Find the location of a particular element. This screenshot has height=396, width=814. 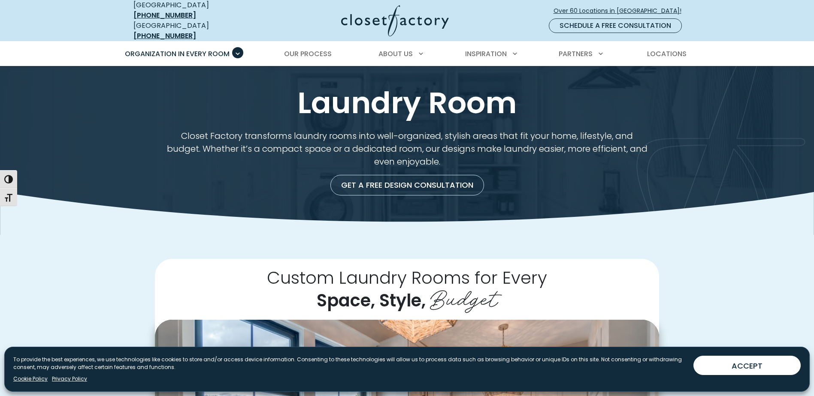

span: Organization in Every Room is located at coordinates (177, 54).